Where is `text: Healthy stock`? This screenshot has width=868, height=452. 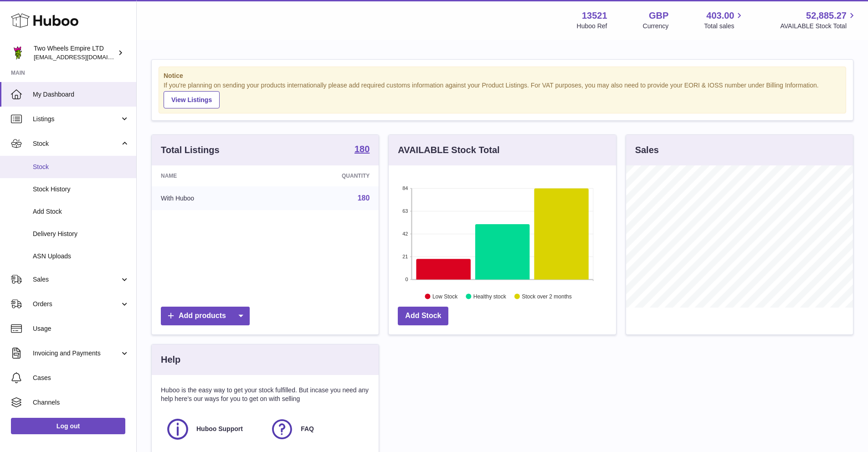
text: Healthy stock is located at coordinates (490, 296).